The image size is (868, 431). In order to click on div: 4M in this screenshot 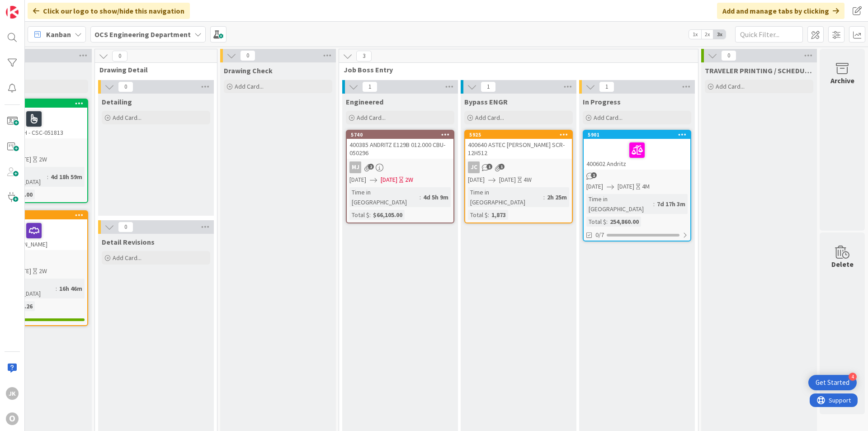, I will do `click(646, 187)`.